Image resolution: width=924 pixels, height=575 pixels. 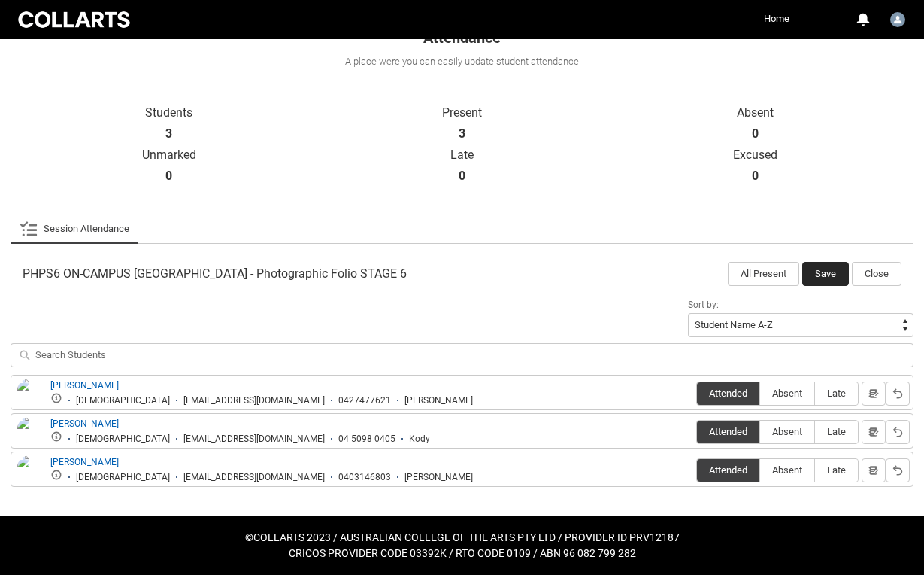 I want to click on p: Present, so click(x=462, y=113).